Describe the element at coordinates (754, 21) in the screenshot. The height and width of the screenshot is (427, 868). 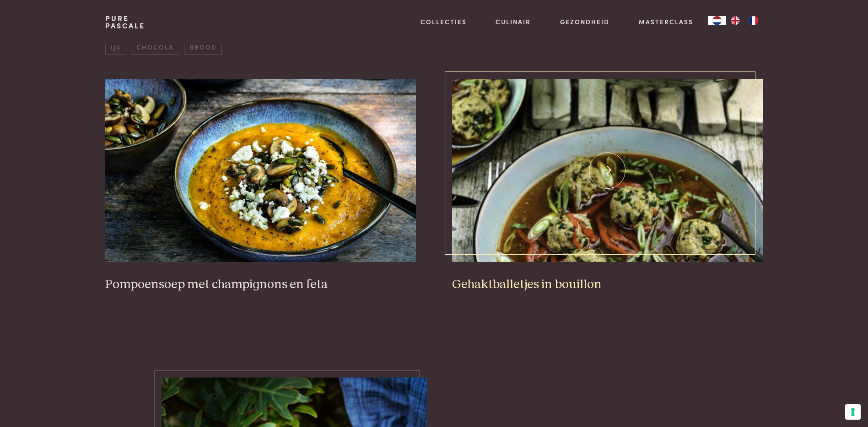
I see `a: FR` at that location.